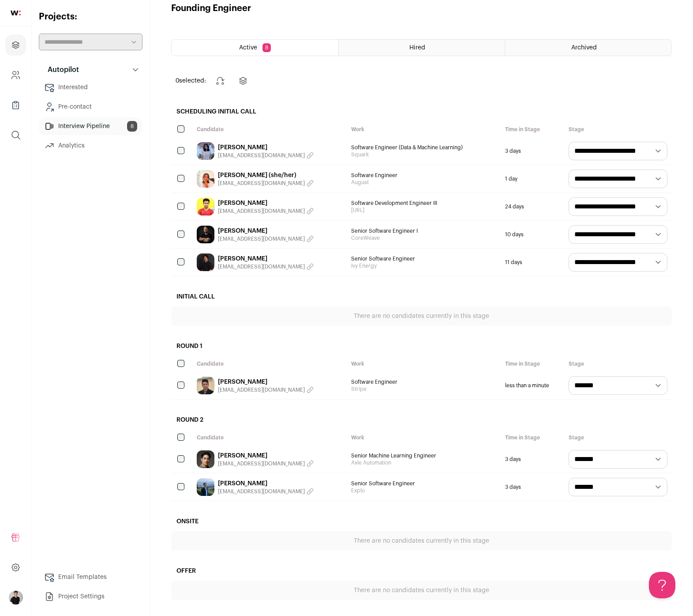  I want to click on img: aac178b685869c55e140f378322f0d1c6bb49ea868c7f4d2d9ce0eb66a3afb2c, so click(205, 262).